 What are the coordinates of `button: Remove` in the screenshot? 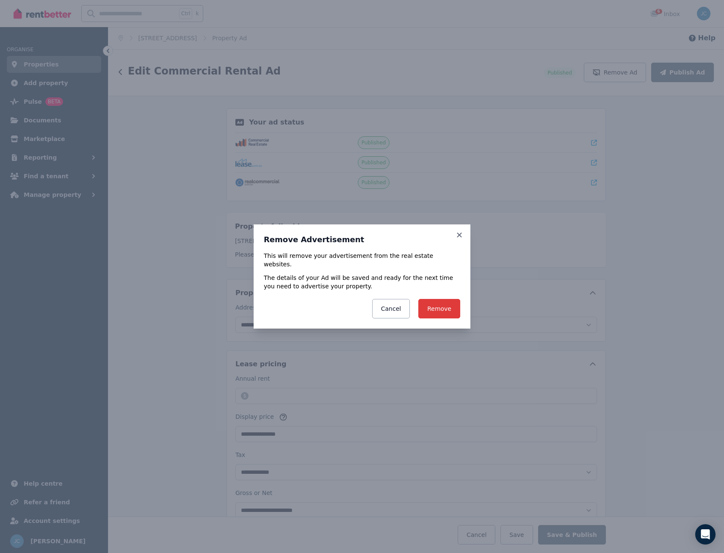 It's located at (439, 309).